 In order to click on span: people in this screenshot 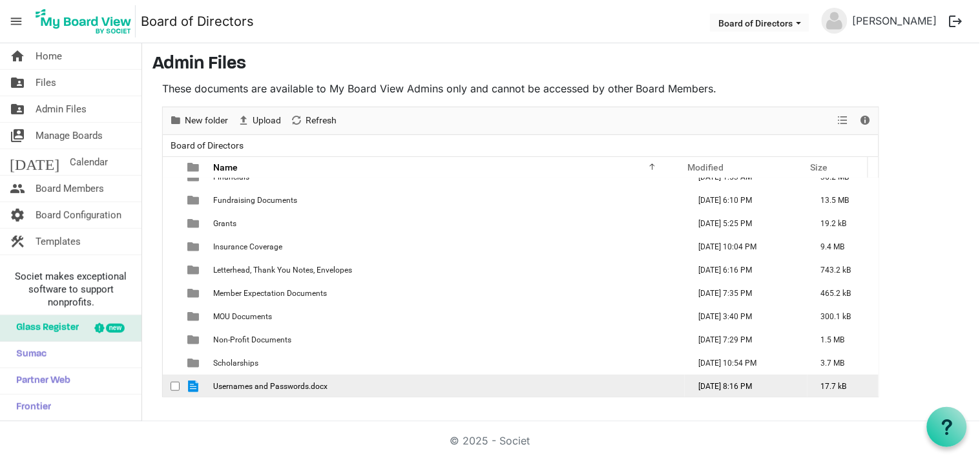, I will do `click(18, 189)`.